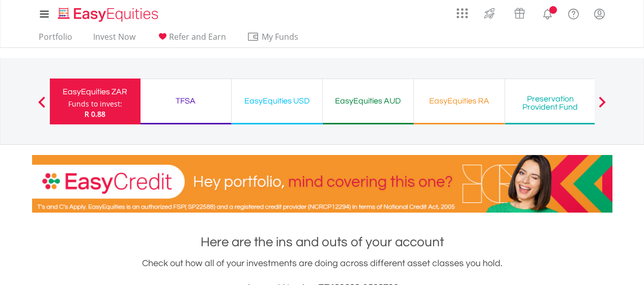  I want to click on button: Previous, so click(42, 106).